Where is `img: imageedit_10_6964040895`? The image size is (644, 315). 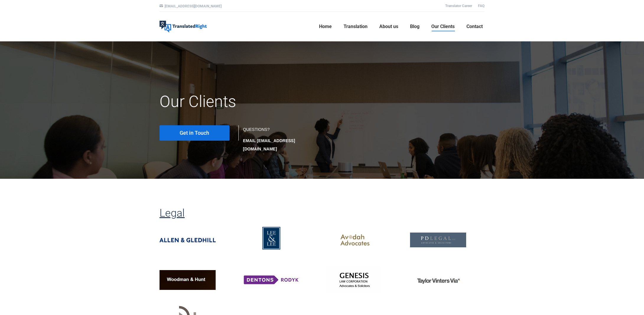 img: imageedit_10_6964040895 is located at coordinates (187, 240).